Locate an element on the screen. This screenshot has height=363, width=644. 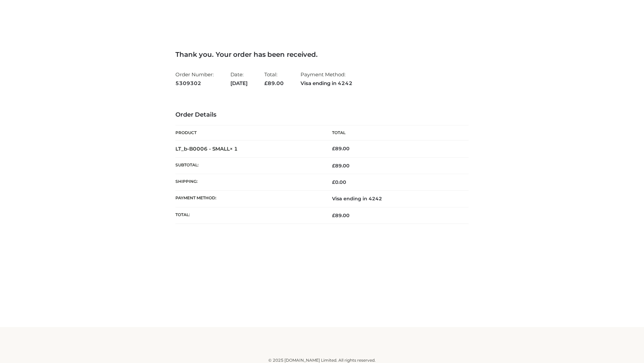
li: Date: is located at coordinates (239, 79).